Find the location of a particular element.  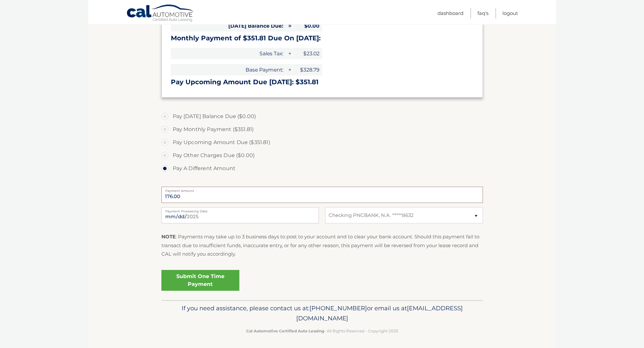

p: : Payments may take up to 3 business days to post to your account and to clear your bank account.... is located at coordinates (322, 245).